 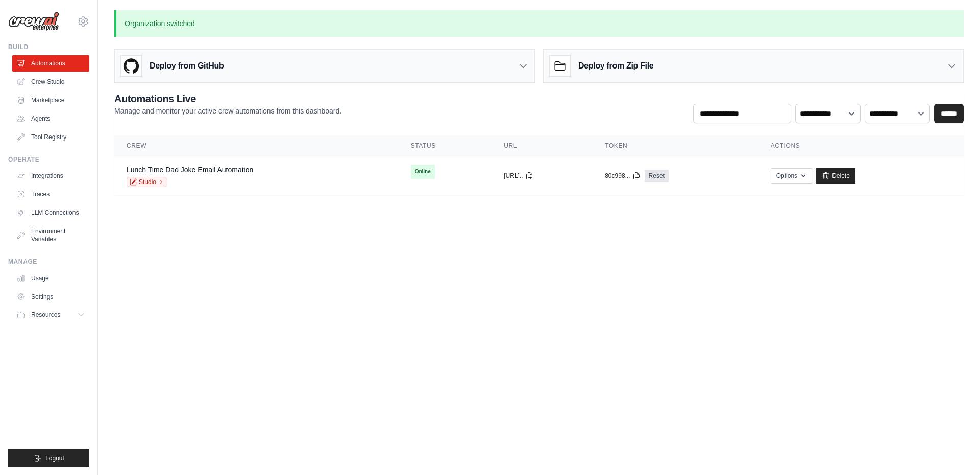 I want to click on h3: Deploy from GitHub, so click(x=186, y=66).